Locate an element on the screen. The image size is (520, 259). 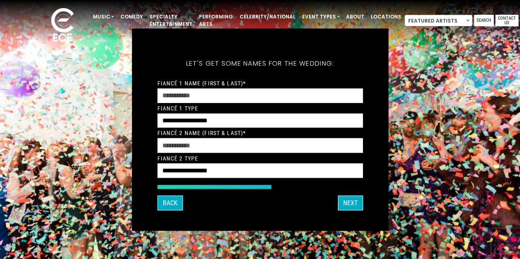
button: Next is located at coordinates (350, 203).